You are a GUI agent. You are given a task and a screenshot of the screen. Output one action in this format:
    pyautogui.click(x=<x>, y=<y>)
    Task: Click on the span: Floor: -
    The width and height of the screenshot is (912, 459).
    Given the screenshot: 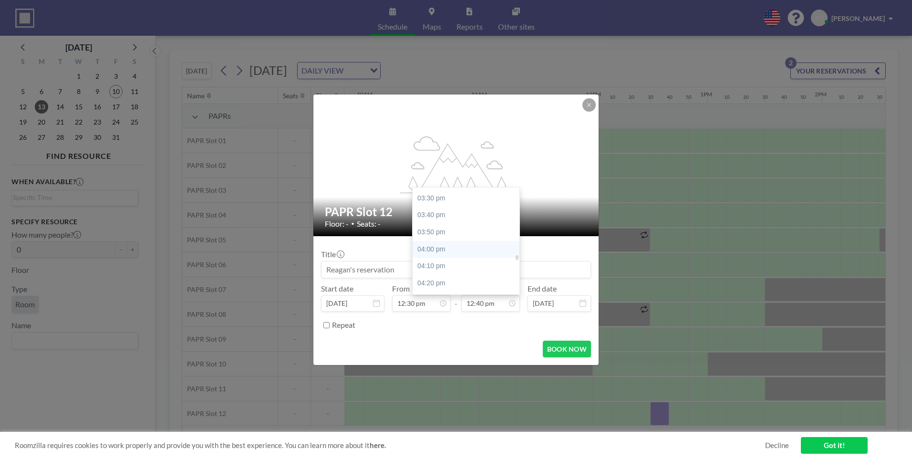 What is the action you would take?
    pyautogui.click(x=337, y=224)
    